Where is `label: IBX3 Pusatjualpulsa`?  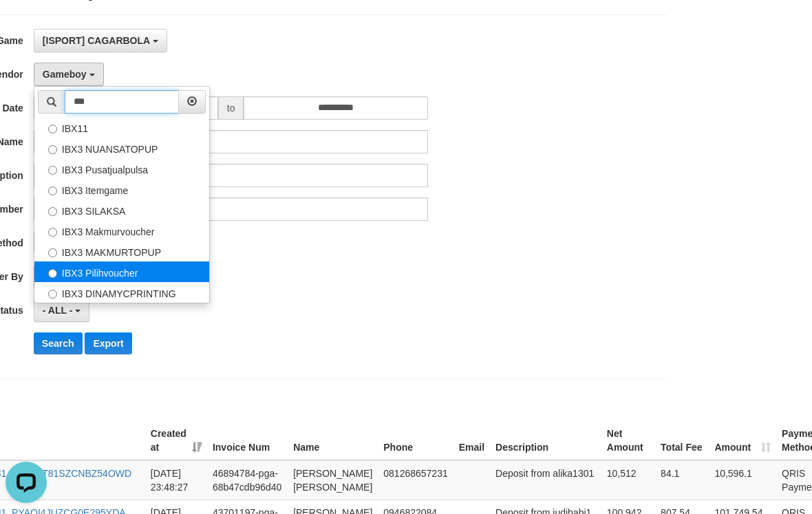
label: IBX3 Pusatjualpulsa is located at coordinates (121, 168).